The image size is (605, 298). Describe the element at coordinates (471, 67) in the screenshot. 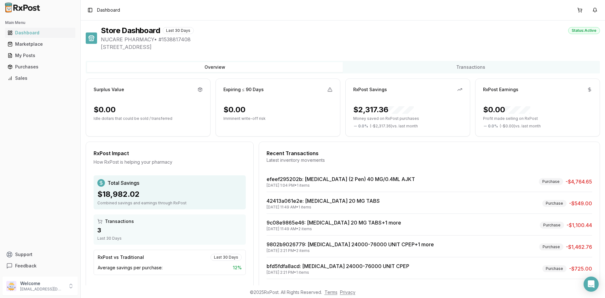

I see `button: Transactions` at that location.